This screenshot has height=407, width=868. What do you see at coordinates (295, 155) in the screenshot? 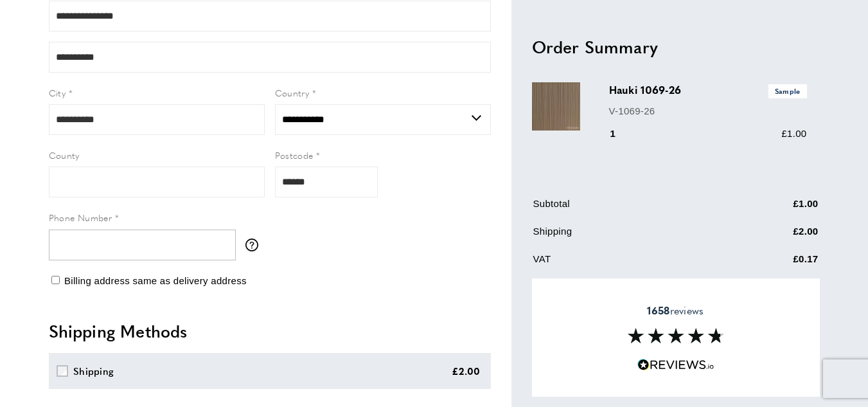
I see `span: Postcode` at bounding box center [295, 155].